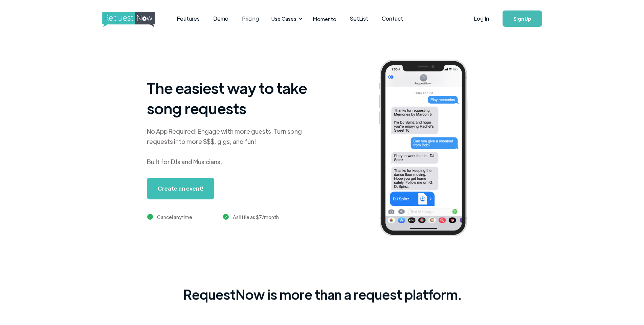 The height and width of the screenshot is (325, 644). I want to click on a: Pricing, so click(250, 19).